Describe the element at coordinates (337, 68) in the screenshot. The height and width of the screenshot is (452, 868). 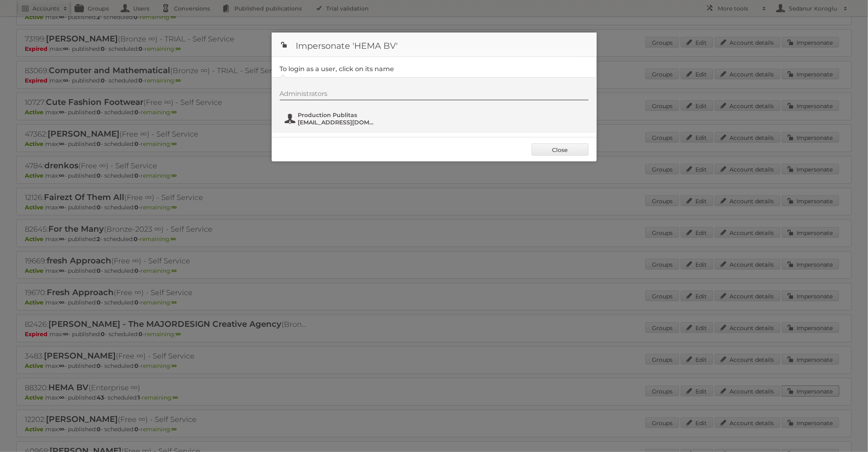
I see `legend: To login as a user, click on its name` at that location.